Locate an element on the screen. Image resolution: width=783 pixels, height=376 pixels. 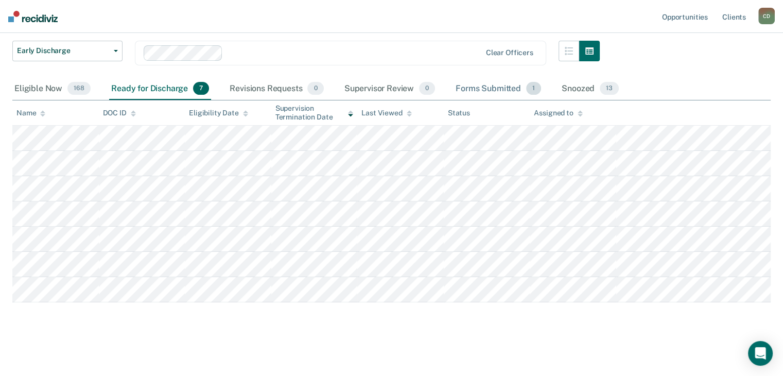
div: Assigned to is located at coordinates (558, 113).